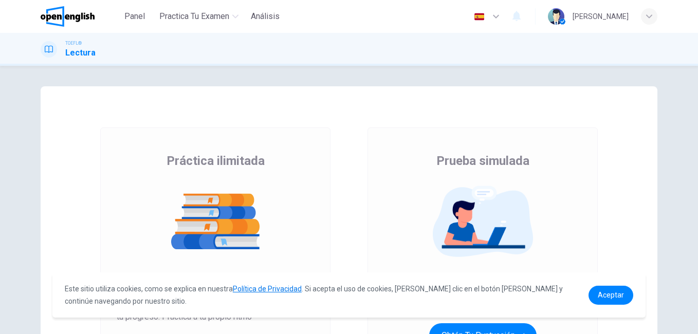  What do you see at coordinates (67, 16) in the screenshot?
I see `img: OpenEnglish logo` at bounding box center [67, 16].